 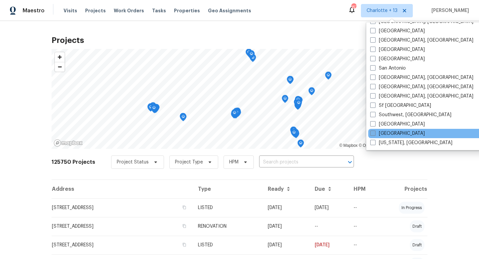 I want to click on div: 157, so click(x=353, y=7).